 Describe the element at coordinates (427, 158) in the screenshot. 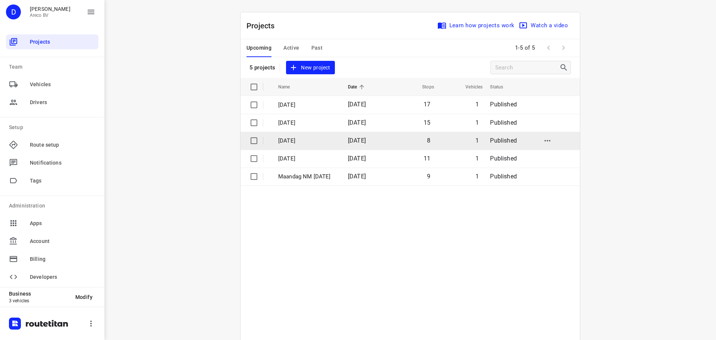

I see `span: 11` at that location.